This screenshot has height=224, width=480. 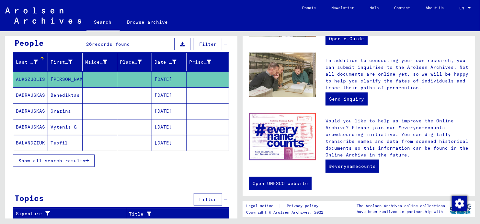 I want to click on p: Would you like to help us improve the Online Archive? Please join our #everynamecounts crowdsourc..., so click(x=397, y=138).